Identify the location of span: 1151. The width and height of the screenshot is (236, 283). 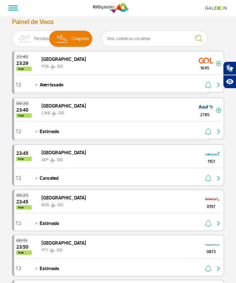
(211, 161).